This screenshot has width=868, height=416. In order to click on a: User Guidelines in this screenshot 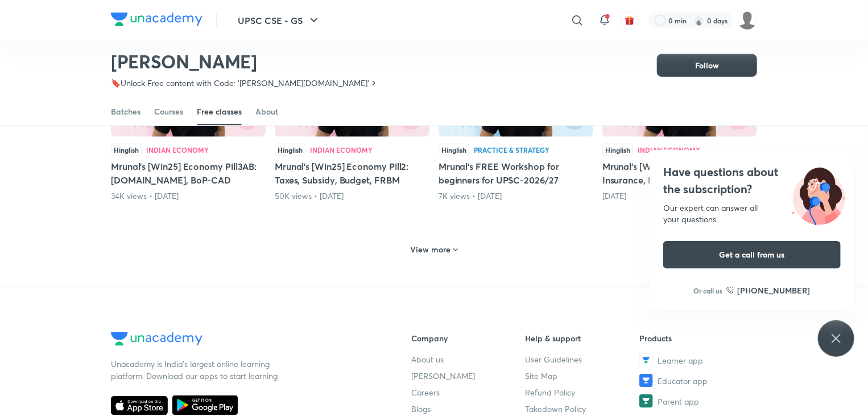, I will do `click(582, 358)`.